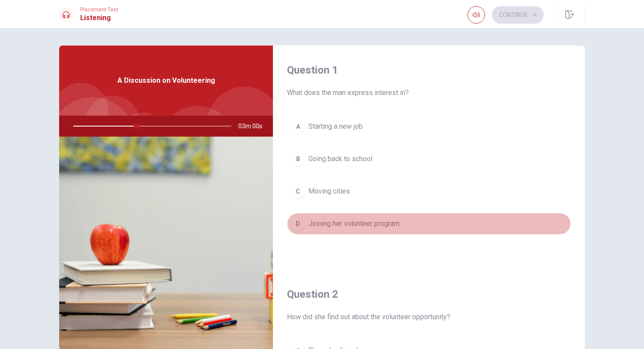 Image resolution: width=644 pixels, height=349 pixels. What do you see at coordinates (298, 224) in the screenshot?
I see `div: D` at bounding box center [298, 224].